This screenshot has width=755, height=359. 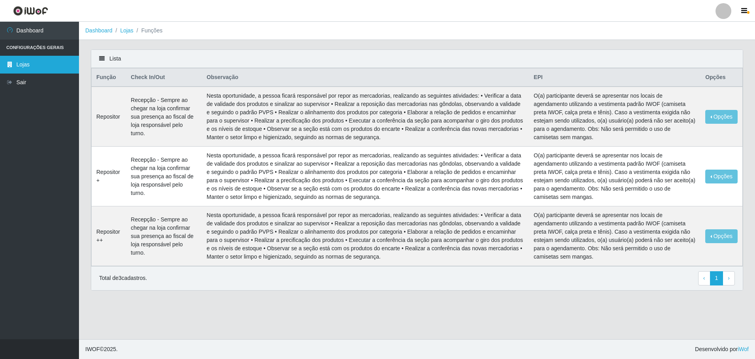 What do you see at coordinates (365, 77) in the screenshot?
I see `th: Observação` at bounding box center [365, 77].